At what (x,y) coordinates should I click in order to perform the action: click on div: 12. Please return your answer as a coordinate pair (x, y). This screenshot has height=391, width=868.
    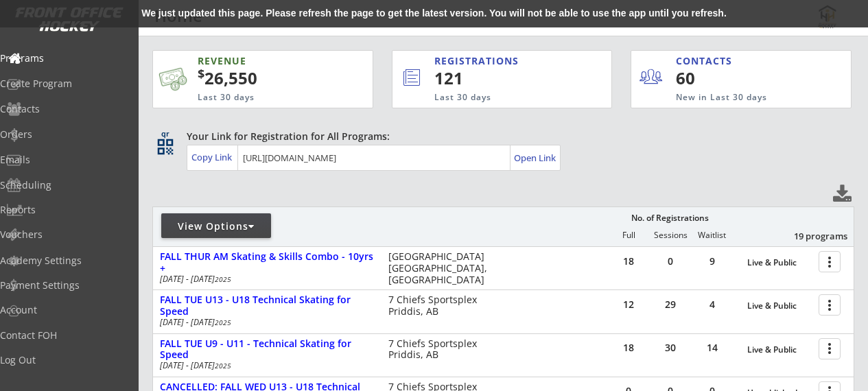
    Looking at the image, I should click on (629, 305).